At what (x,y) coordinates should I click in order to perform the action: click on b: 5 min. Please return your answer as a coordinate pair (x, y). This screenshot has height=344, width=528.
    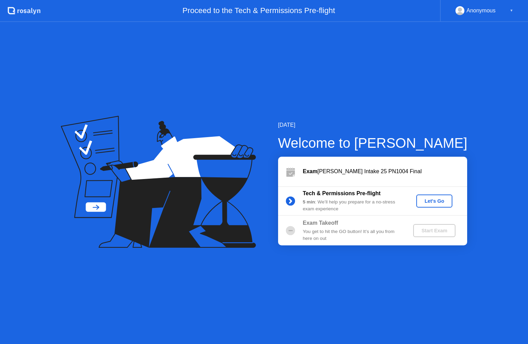
    Looking at the image, I should click on (309, 202).